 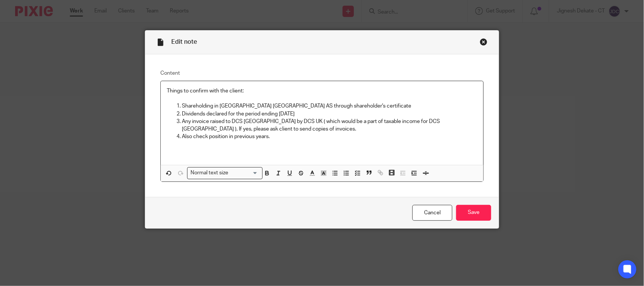 I want to click on span: Edit note, so click(x=184, y=42).